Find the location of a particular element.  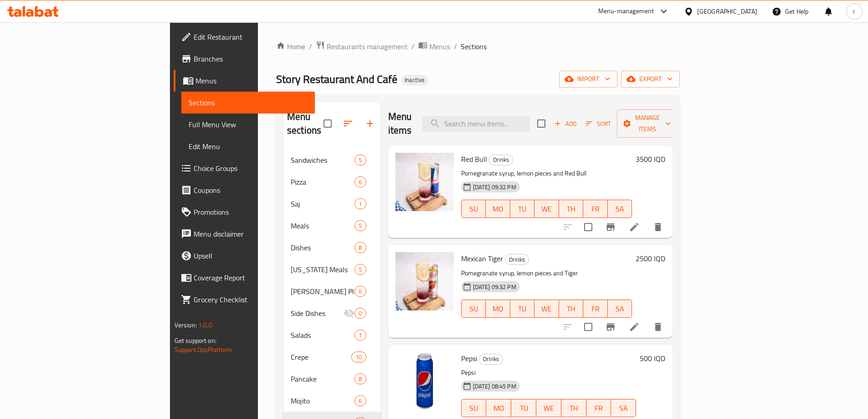

a: Coupons is located at coordinates (244, 190).